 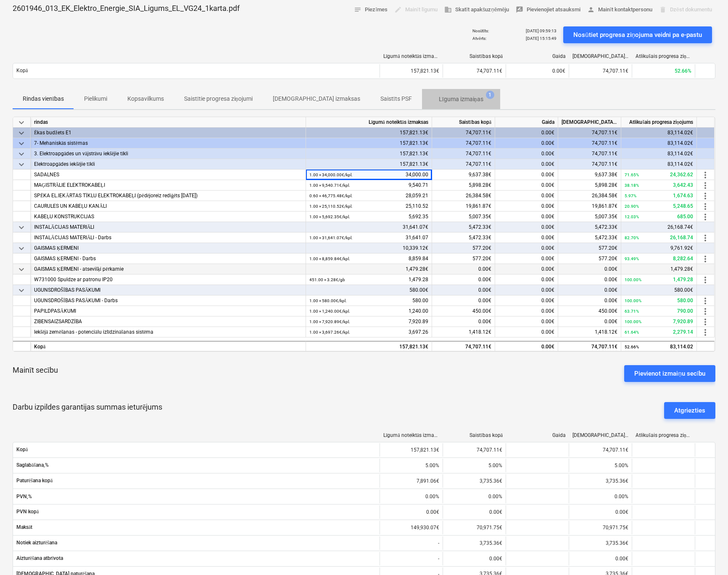 What do you see at coordinates (659, 185) in the screenshot?
I see `div: 3,642.43` at bounding box center [659, 185].